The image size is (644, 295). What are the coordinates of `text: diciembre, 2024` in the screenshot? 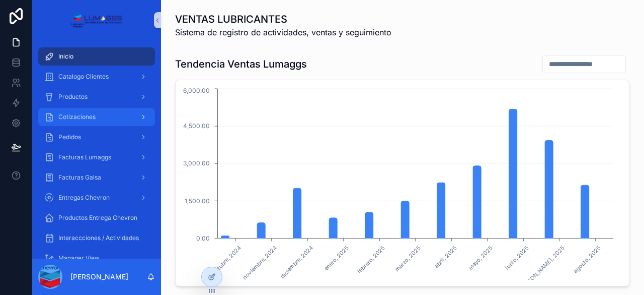 It's located at (296, 262).